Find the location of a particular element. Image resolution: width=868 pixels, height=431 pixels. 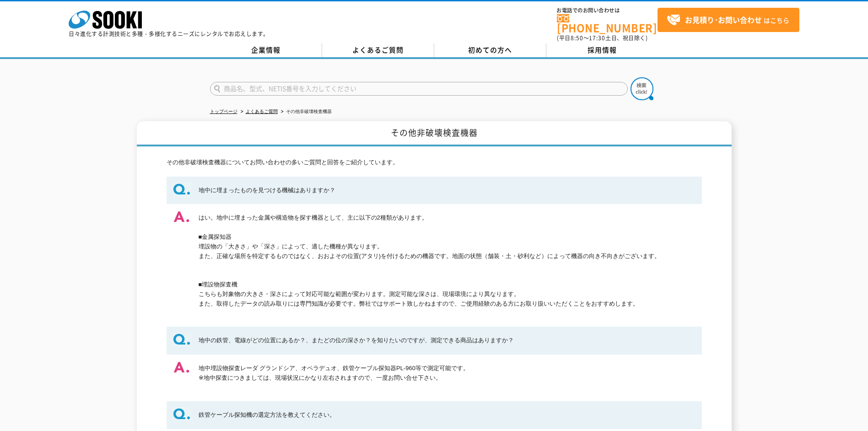

span: 8:50 is located at coordinates (577, 38).